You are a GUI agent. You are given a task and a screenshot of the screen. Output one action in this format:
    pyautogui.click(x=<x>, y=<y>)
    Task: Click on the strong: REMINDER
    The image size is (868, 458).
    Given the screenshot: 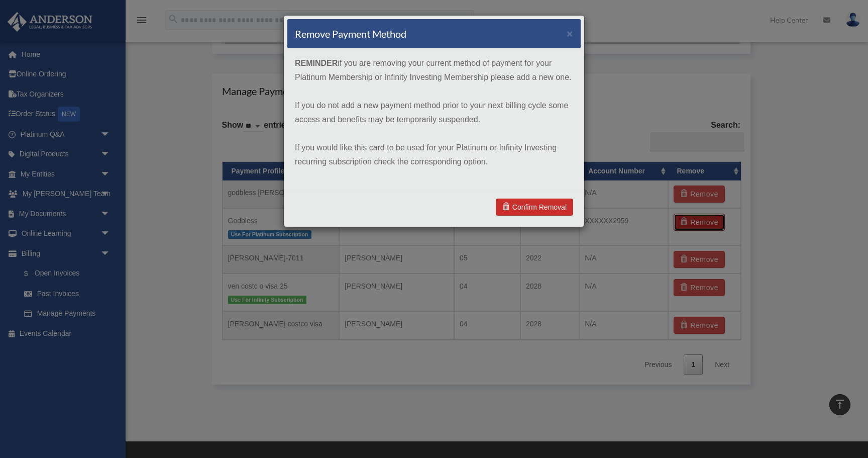 What is the action you would take?
    pyautogui.click(x=316, y=63)
    